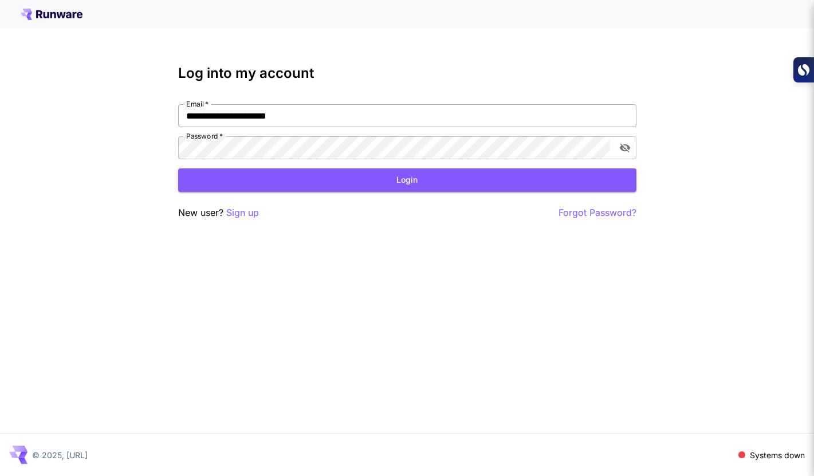  Describe the element at coordinates (204, 136) in the screenshot. I see `label: Password` at that location.